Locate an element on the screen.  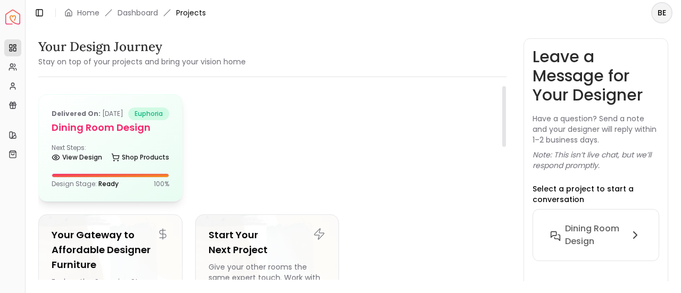
a: Home is located at coordinates (88, 13).